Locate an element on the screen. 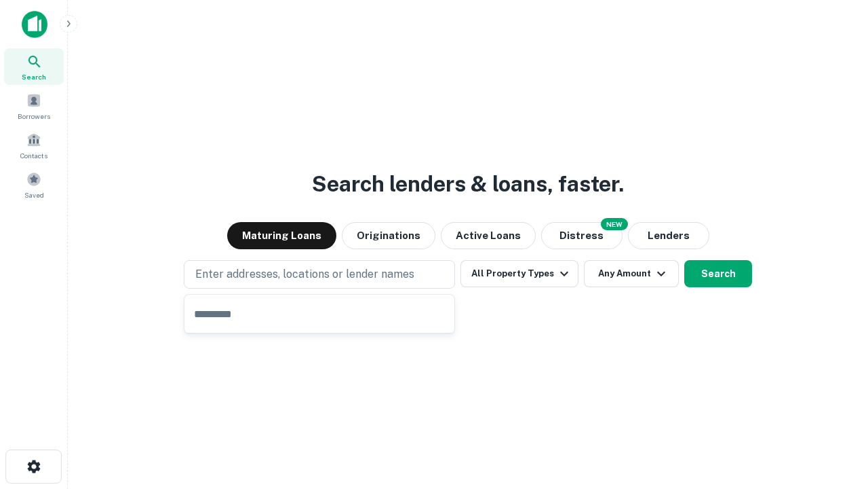 The height and width of the screenshot is (489, 868). button: Search is located at coordinates (718, 274).